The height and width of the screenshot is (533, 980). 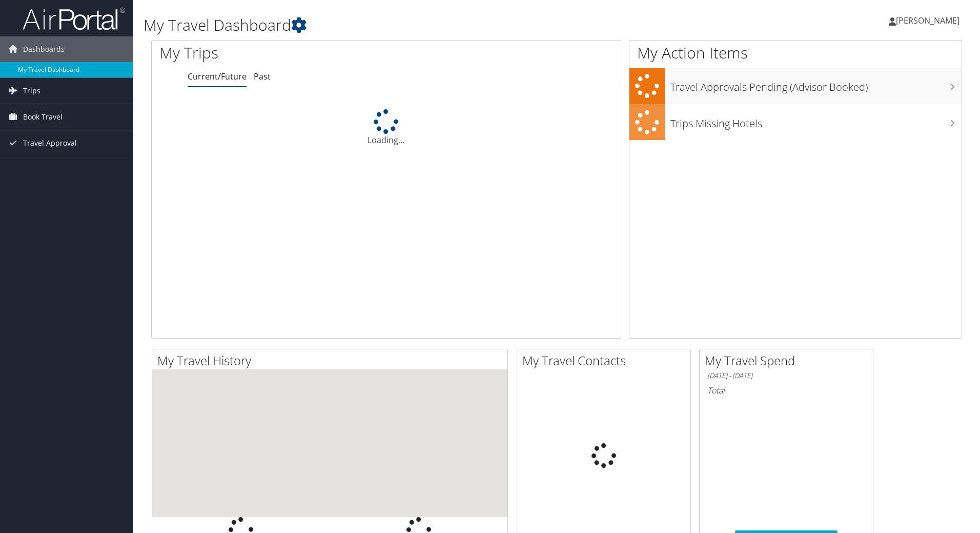 I want to click on span: Dashboards, so click(x=44, y=49).